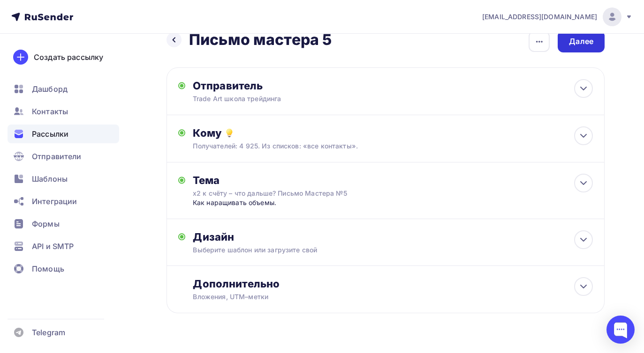 The width and height of the screenshot is (644, 353). Describe the element at coordinates (260, 40) in the screenshot. I see `h2: Письмо мастера 5` at that location.